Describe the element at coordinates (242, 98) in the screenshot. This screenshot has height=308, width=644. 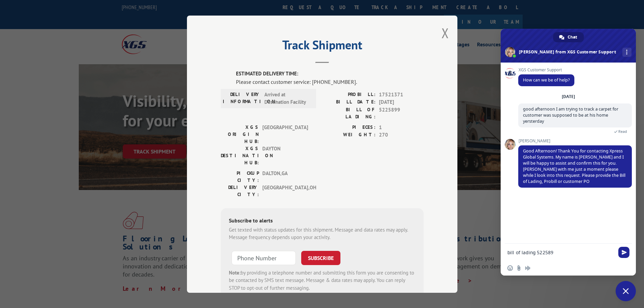
I see `label: DELIVERY INFORMATION:` at that location.